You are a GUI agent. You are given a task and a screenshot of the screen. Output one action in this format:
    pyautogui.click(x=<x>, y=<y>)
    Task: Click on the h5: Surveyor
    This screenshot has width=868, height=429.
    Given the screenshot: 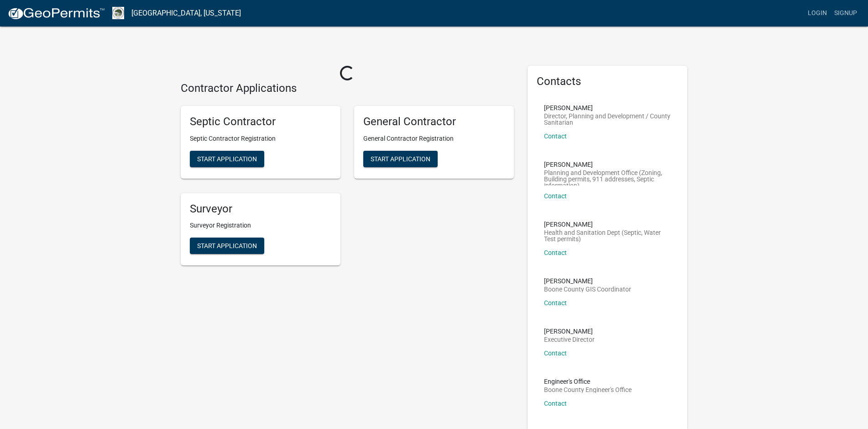 What is the action you would take?
    pyautogui.click(x=260, y=209)
    